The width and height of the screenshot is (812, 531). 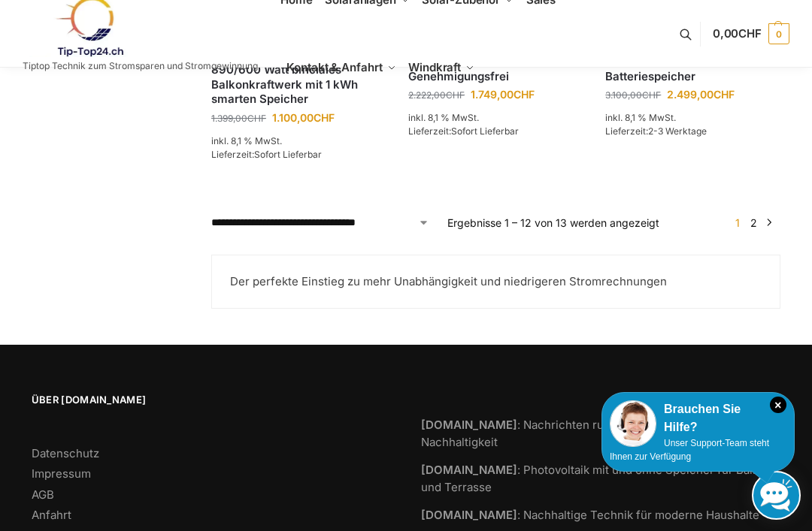 I want to click on a: Datenschutz, so click(x=65, y=452).